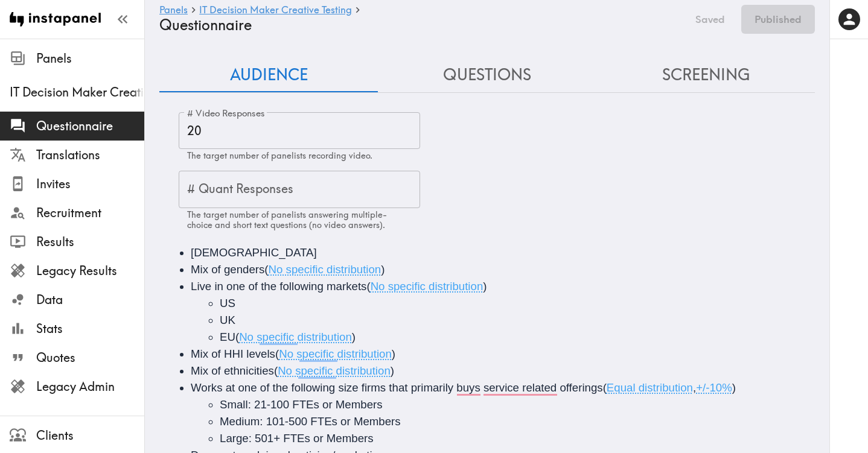  Describe the element at coordinates (90, 271) in the screenshot. I see `span: Legacy Results` at that location.